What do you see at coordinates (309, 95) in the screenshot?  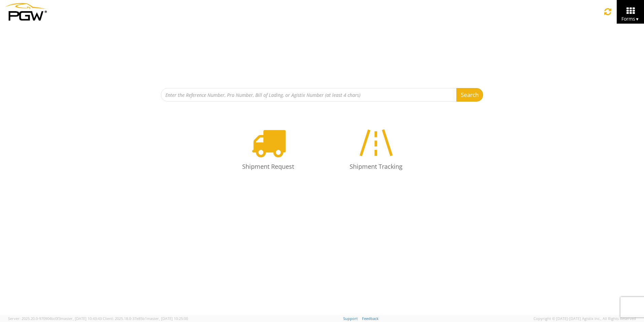 I see `input: Enter the Reference Number, Pro Number, Bill of Lading, or Agistix Number (at least 4 chars)` at bounding box center [309, 95].